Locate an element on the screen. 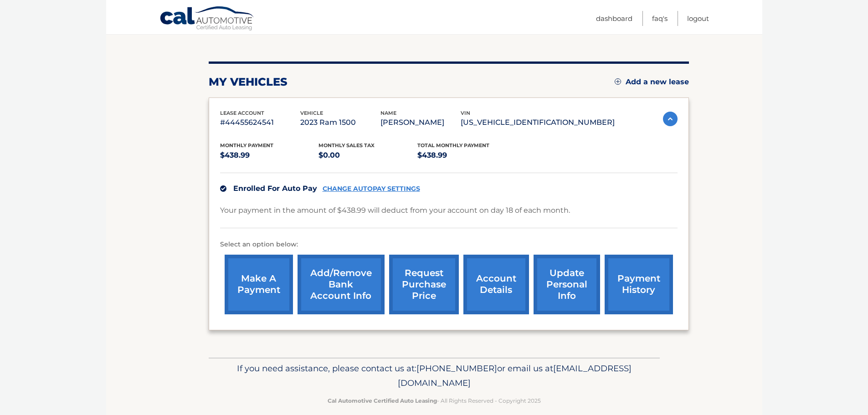 This screenshot has width=868, height=415. p: $0.00 is located at coordinates (368, 155).